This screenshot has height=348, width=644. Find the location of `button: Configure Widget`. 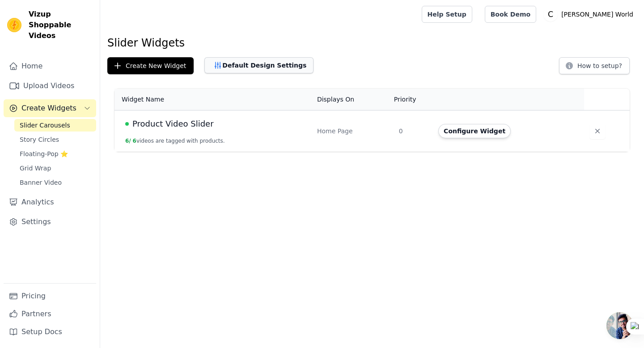

button: Configure Widget is located at coordinates (475, 131).